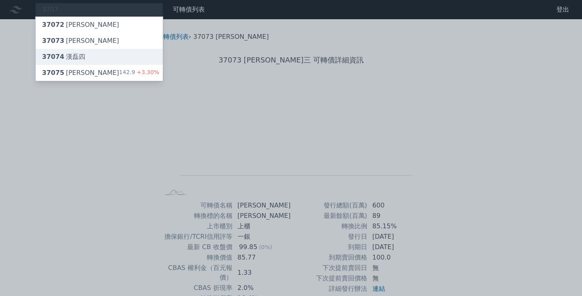 This screenshot has width=582, height=296. What do you see at coordinates (139, 73) in the screenshot?
I see `div: 142.9` at bounding box center [139, 73].